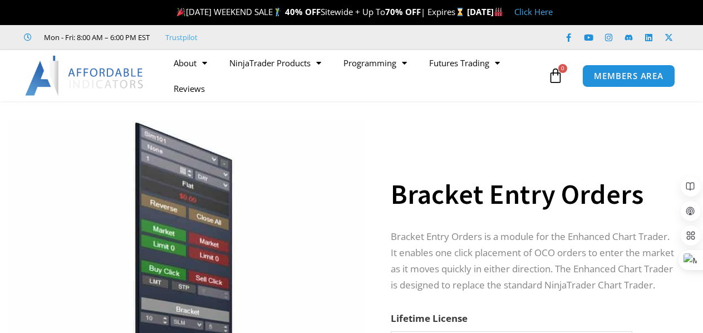  What do you see at coordinates (464, 63) in the screenshot?
I see `a: Futures Trading` at bounding box center [464, 63].